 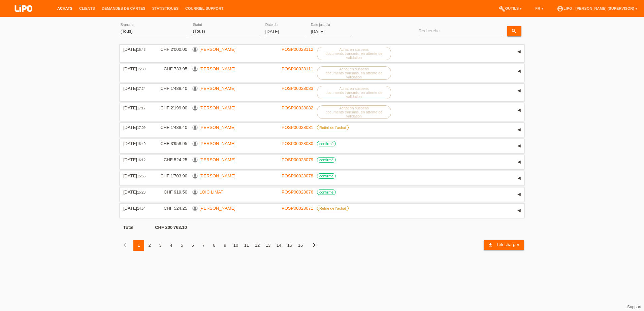 What do you see at coordinates (634, 307) in the screenshot?
I see `a: Support` at bounding box center [634, 307].